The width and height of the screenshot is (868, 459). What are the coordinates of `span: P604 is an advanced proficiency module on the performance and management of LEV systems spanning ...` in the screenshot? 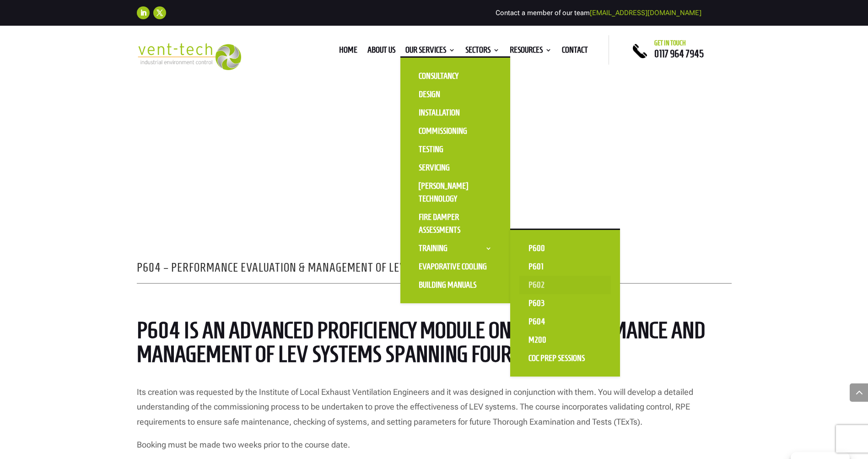 It's located at (421, 342).